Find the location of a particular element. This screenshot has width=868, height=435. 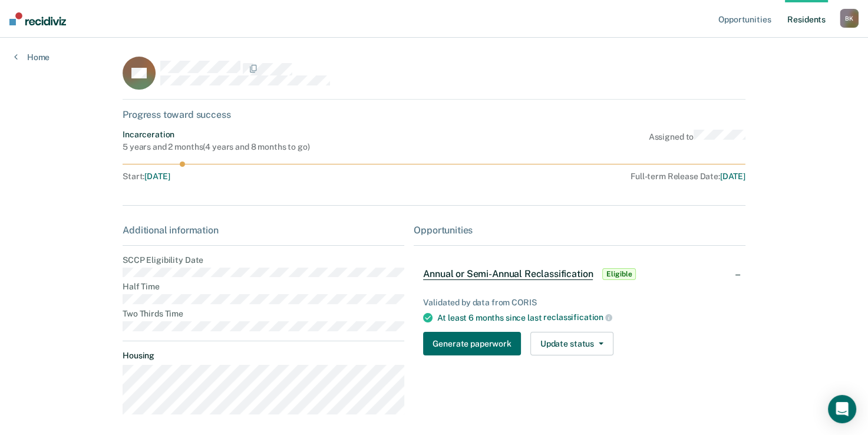

div: Annual or Semi-Annual ReclassificationEligible is located at coordinates (580, 274).